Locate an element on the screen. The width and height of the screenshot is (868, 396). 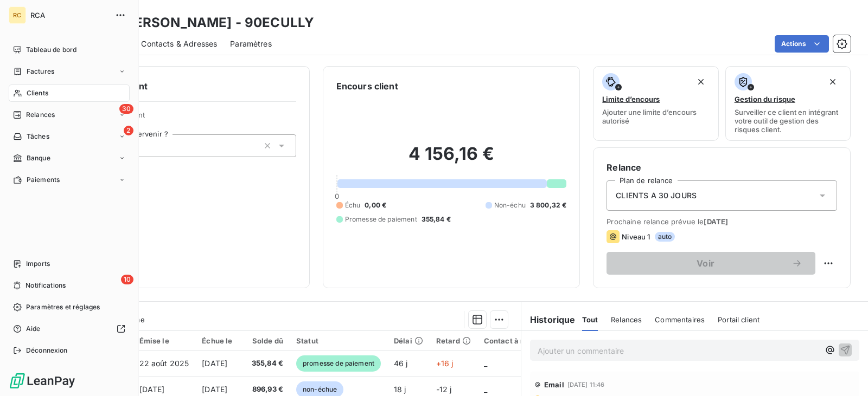
span: Factures is located at coordinates (40, 72).